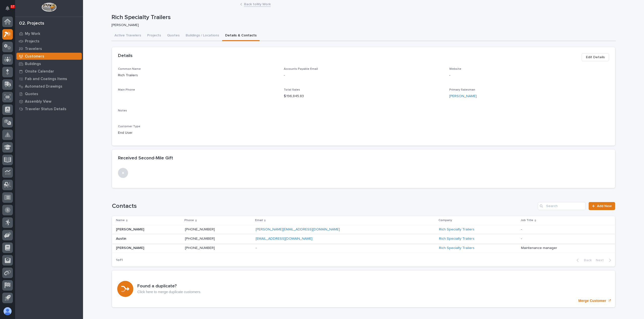  I want to click on h2: Received Second-Mile Gift, so click(146, 159).